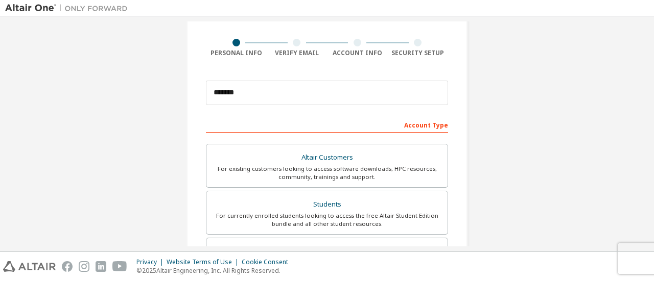 This screenshot has height=281, width=654. Describe the element at coordinates (69, 8) in the screenshot. I see `img: Altair One` at that location.